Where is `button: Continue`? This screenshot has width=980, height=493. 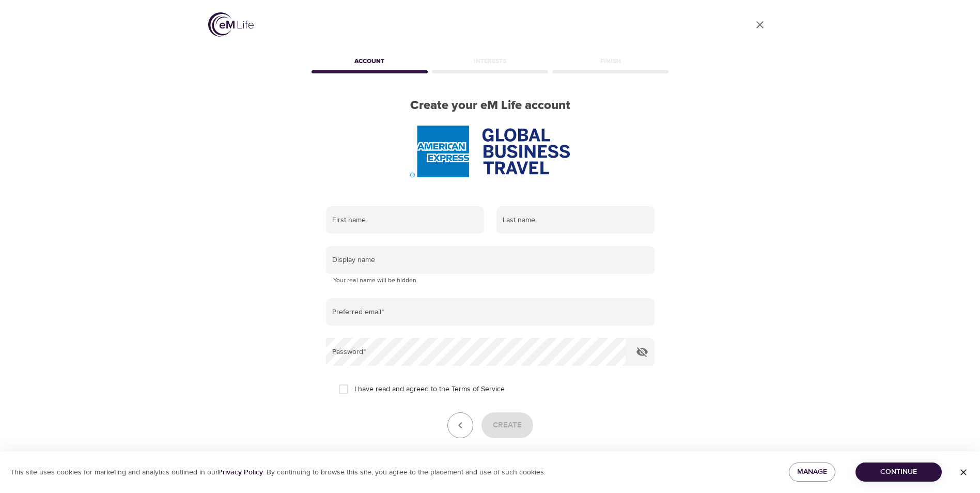
button: Continue is located at coordinates (898, 472).